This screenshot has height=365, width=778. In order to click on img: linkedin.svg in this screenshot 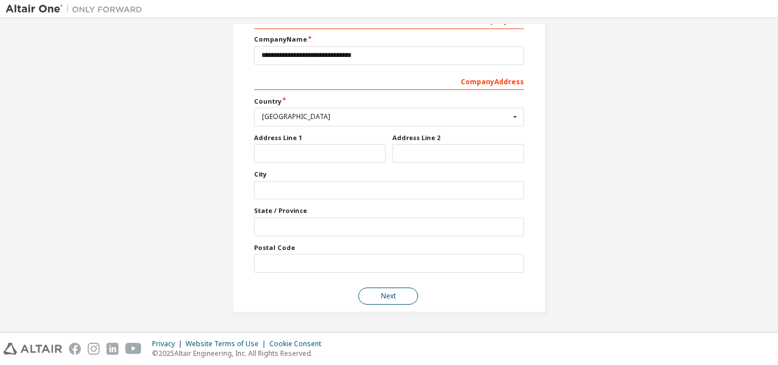, I will do `click(112, 348)`.